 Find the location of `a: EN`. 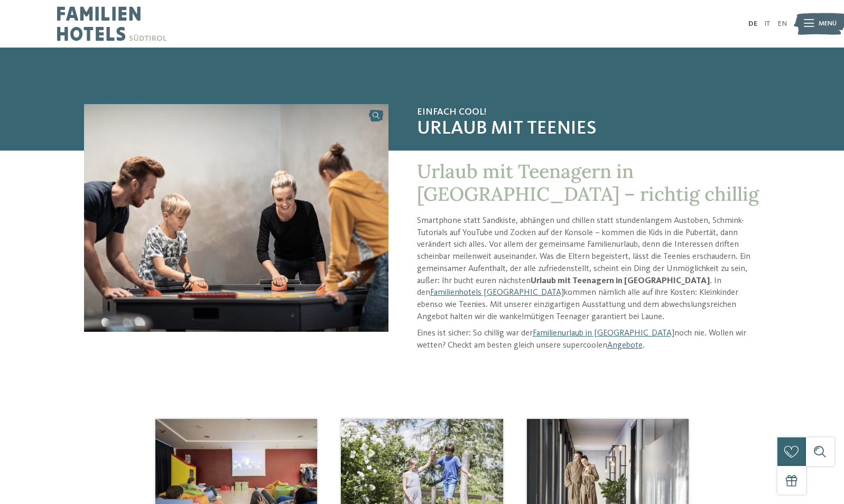

a: EN is located at coordinates (782, 24).